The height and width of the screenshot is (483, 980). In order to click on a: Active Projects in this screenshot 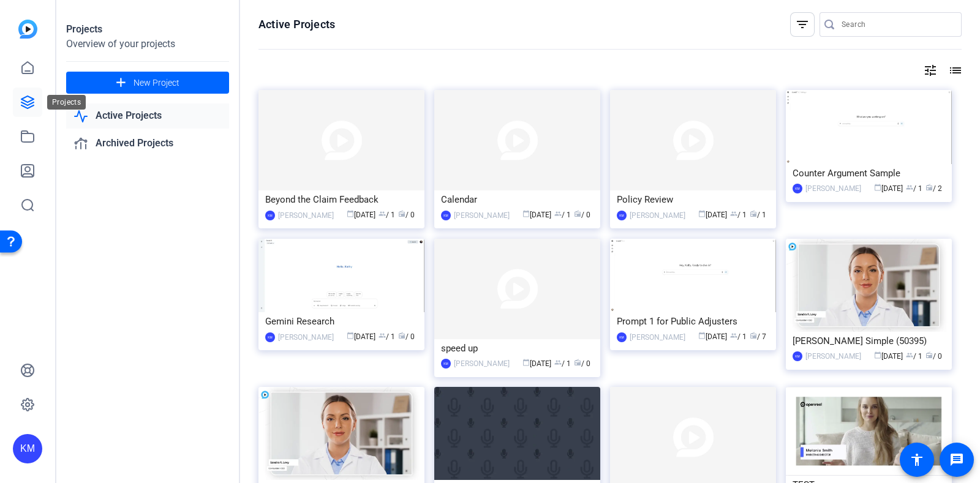, I will do `click(148, 116)`.